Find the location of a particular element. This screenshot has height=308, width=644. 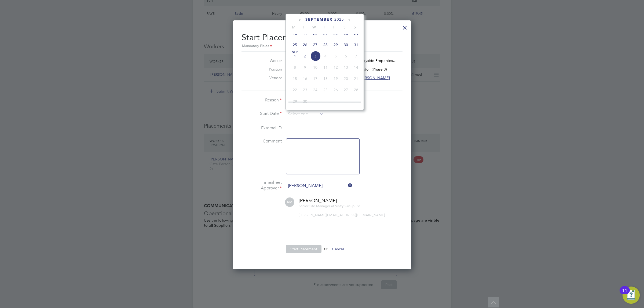

span: 31 is located at coordinates (356, 45).